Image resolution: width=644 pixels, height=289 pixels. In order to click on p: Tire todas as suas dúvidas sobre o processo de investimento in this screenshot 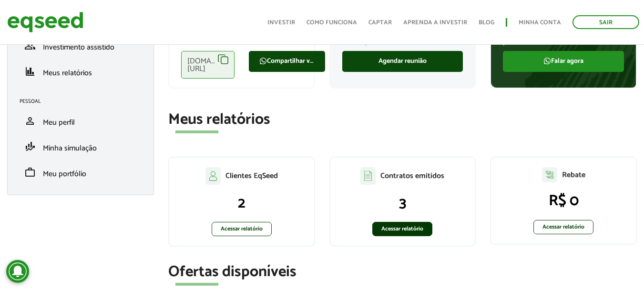, I will do `click(563, 37)`.